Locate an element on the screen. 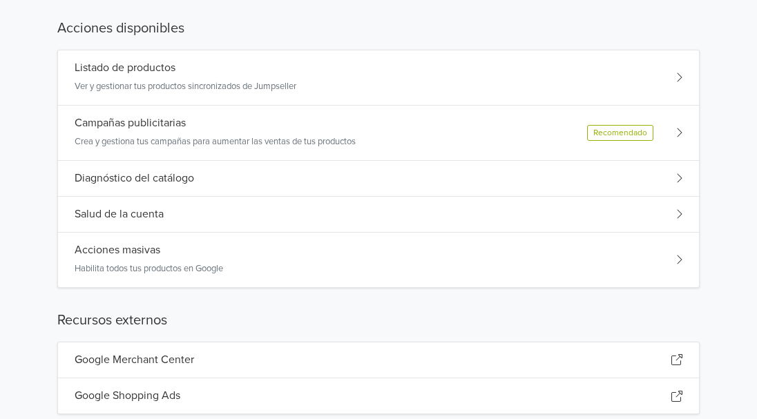 This screenshot has width=757, height=419. div: Acciones masivasHabilita todos tus productos en Google is located at coordinates (379, 260).